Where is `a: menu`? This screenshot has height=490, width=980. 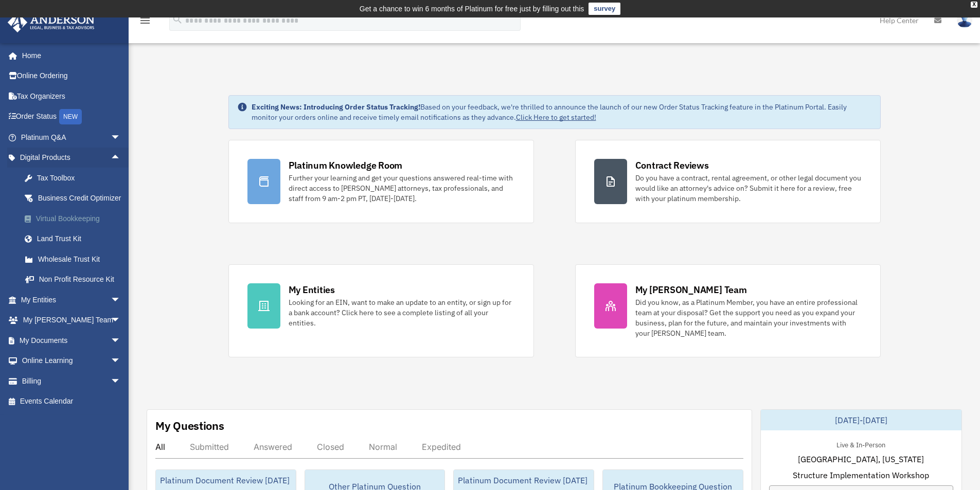 a: menu is located at coordinates (145, 22).